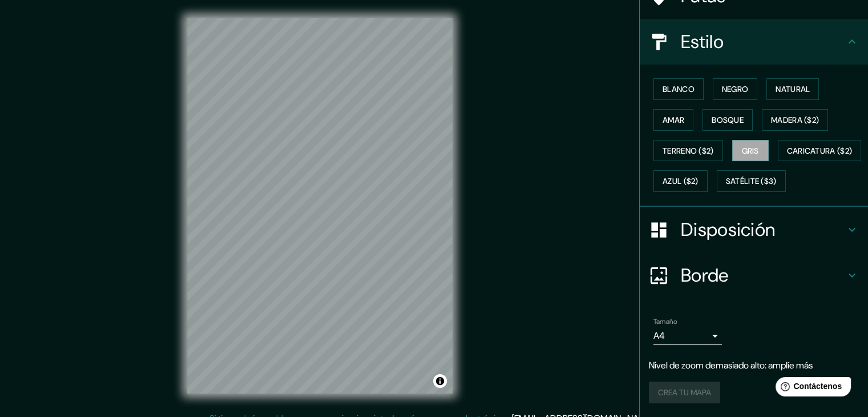 Image resolution: width=868 pixels, height=417 pixels. What do you see at coordinates (728, 120) in the screenshot?
I see `font: Bosque` at bounding box center [728, 120].